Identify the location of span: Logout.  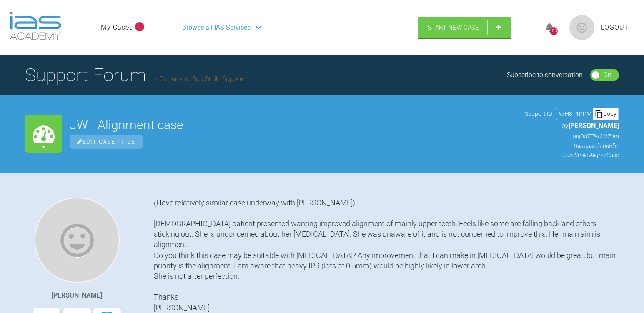
(614, 28).